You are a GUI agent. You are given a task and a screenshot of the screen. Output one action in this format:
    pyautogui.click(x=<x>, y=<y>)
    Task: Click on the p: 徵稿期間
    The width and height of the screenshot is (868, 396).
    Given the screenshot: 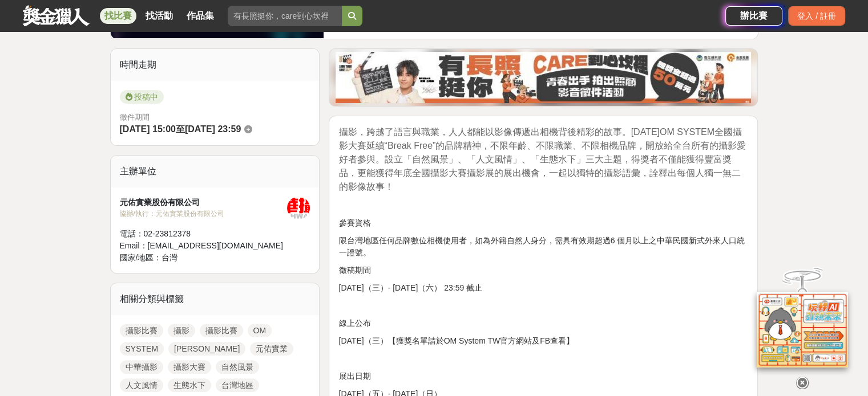 What is the action you would take?
    pyautogui.click(x=543, y=270)
    